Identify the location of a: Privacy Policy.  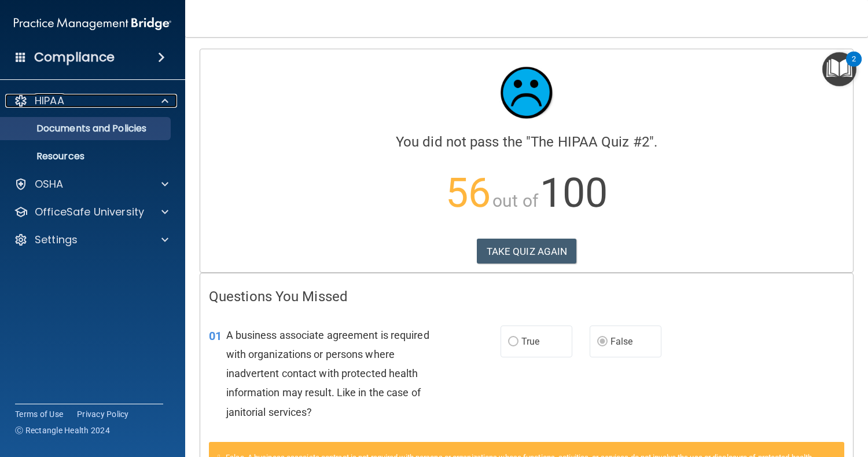
(103, 414).